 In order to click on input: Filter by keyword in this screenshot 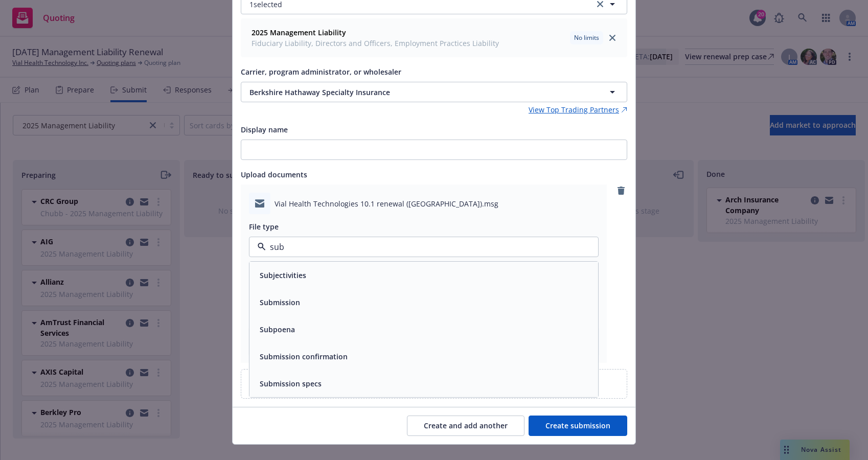, I will do `click(422, 247)`.